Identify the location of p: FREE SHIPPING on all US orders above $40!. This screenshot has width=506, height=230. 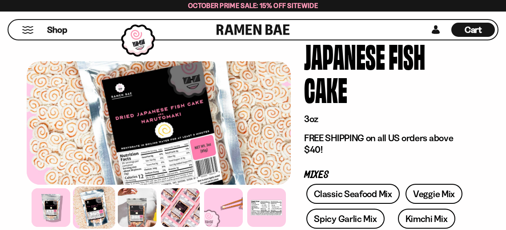
(385, 144).